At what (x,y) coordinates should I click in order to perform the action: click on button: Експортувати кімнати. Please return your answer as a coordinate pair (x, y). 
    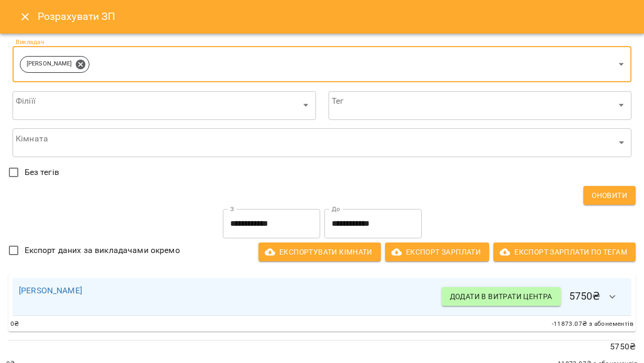
    Looking at the image, I should click on (320, 251).